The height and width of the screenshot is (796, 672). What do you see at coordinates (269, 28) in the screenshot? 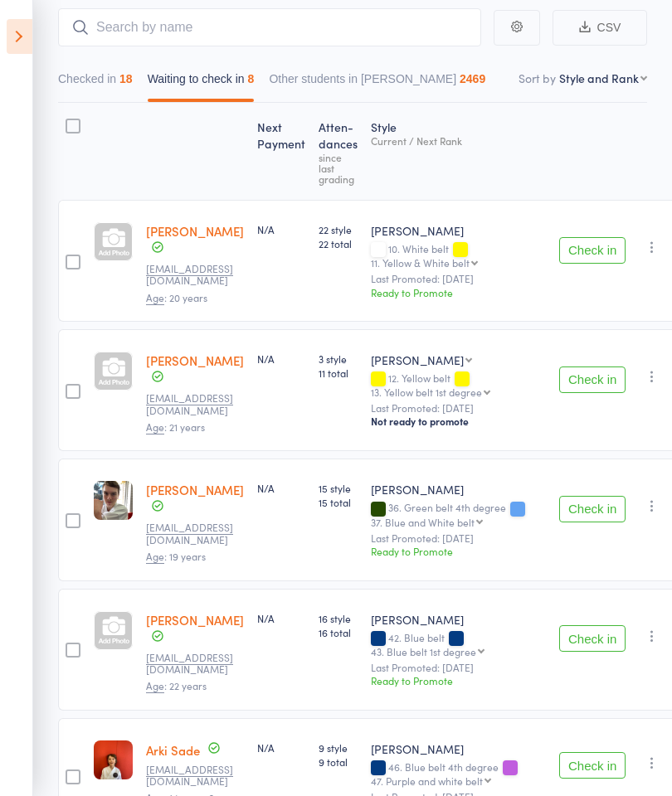
I see `input: Search by name` at bounding box center [269, 28].